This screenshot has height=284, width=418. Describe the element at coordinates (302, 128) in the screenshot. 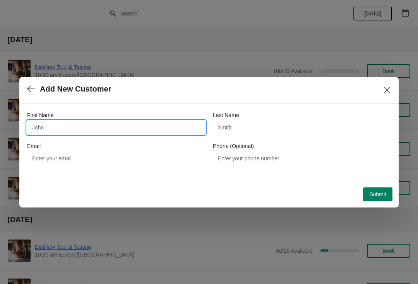

I see `input: Smith` at that location.